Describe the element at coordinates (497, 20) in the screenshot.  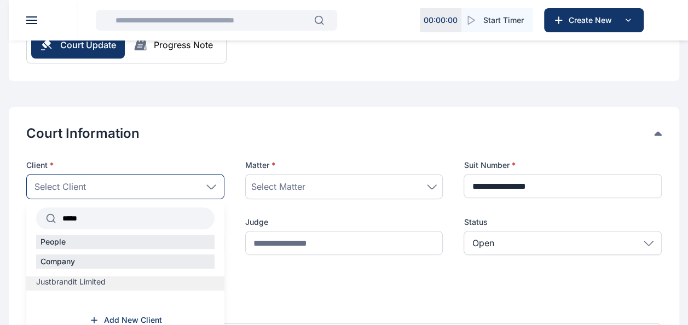
I see `button: Start Timer` at that location.